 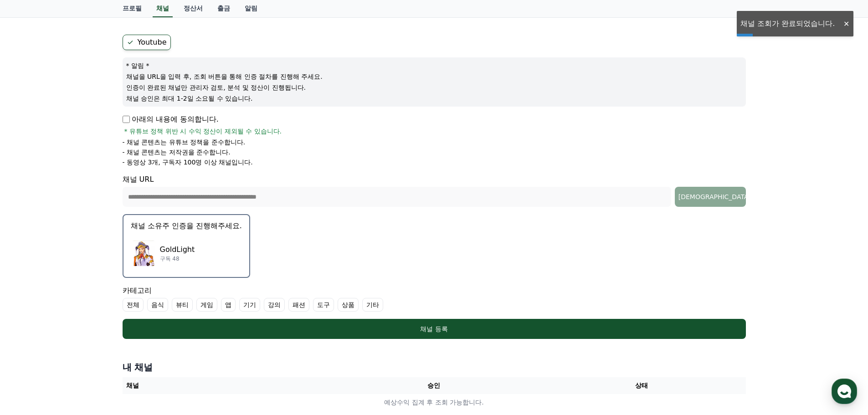 What do you see at coordinates (89, 300) in the screenshot?
I see `a: 대화` at bounding box center [89, 300].